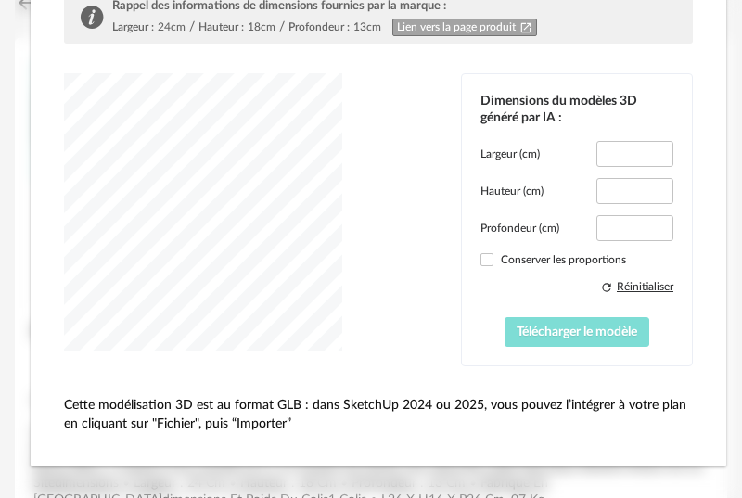  Describe the element at coordinates (577, 332) in the screenshot. I see `span: Télécharger le modèle` at that location.